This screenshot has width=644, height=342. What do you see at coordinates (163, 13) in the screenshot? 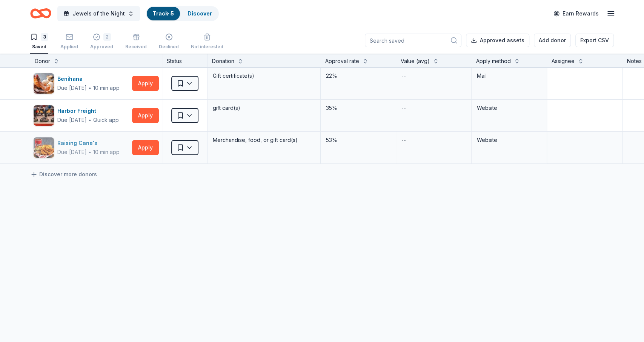
I see `a: Track· 5` at bounding box center [163, 13].